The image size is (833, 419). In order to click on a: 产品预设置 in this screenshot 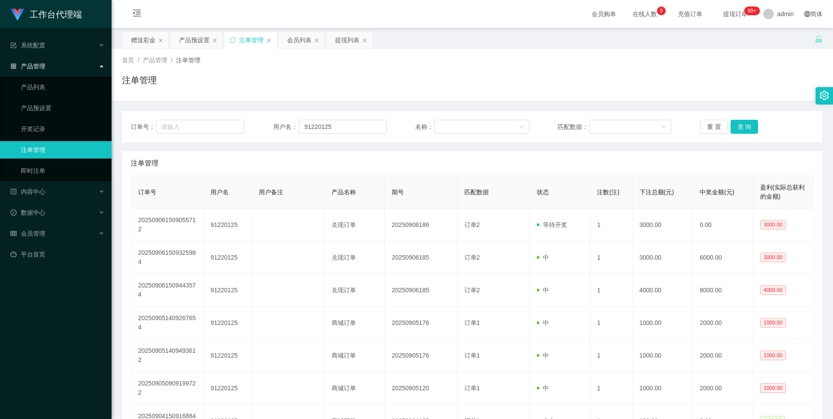, I will do `click(63, 108)`.